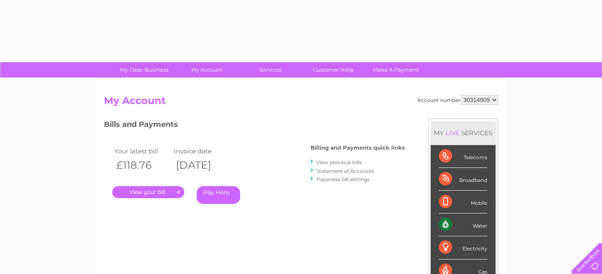 The width and height of the screenshot is (602, 274). Describe the element at coordinates (202, 151) in the screenshot. I see `td: Invoice date` at that location.